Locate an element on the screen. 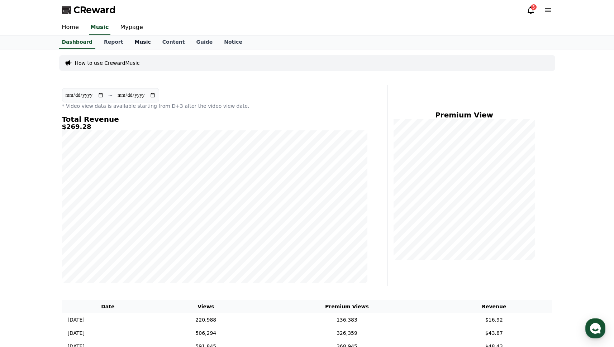 The width and height of the screenshot is (614, 347). td: 506,294 is located at coordinates (206, 333).